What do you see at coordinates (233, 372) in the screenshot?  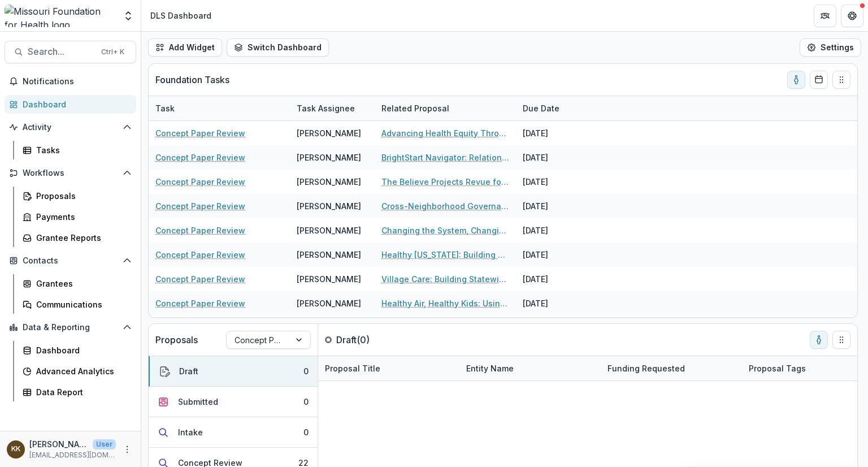 I see `button: Draft0` at bounding box center [233, 372].